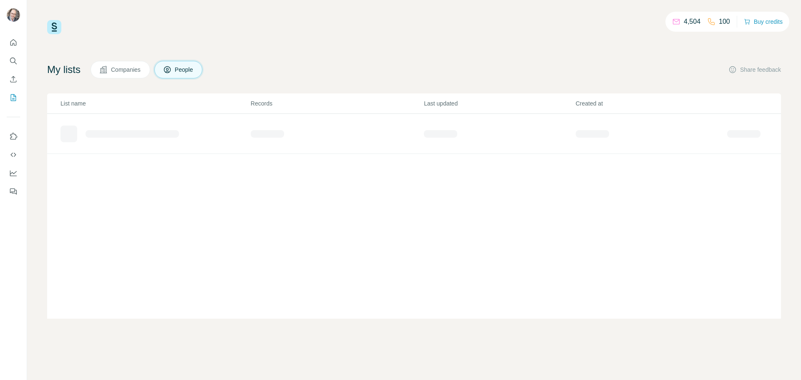 The image size is (801, 380). Describe the element at coordinates (13, 79) in the screenshot. I see `button: Enrich CSV` at that location.